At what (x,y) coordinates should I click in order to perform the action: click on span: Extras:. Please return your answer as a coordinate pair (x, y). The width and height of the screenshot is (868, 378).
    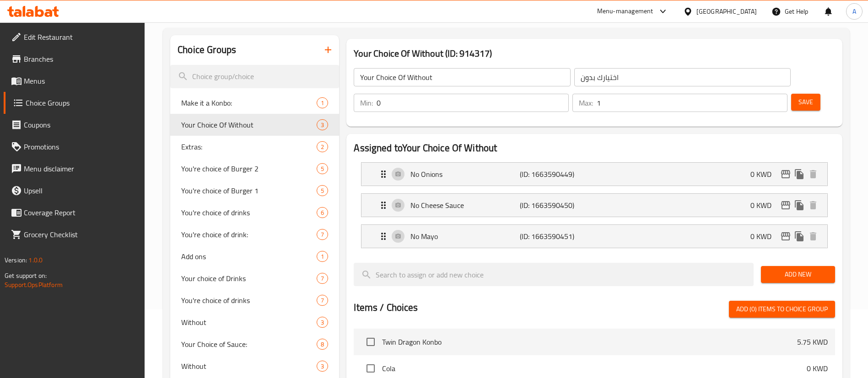
    Looking at the image, I should click on (249, 147).